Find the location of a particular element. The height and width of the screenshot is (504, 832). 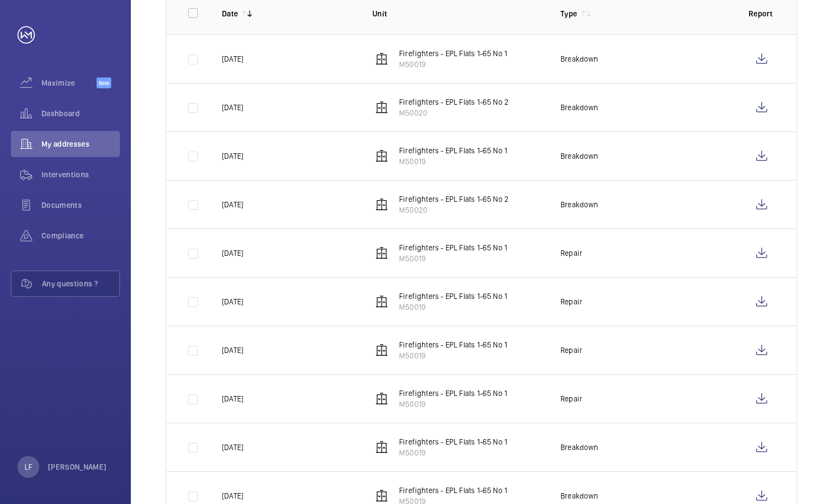

p: LF is located at coordinates (29, 467).